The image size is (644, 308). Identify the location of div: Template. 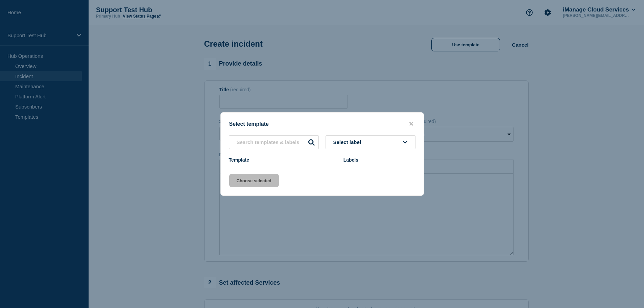
(283, 160).